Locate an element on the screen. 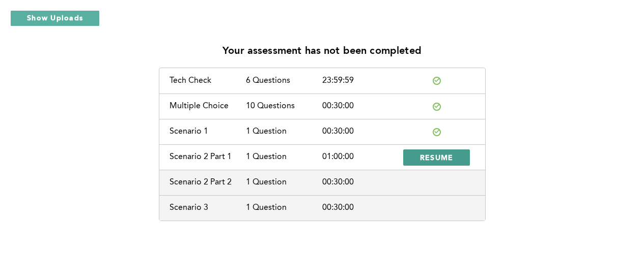 Image resolution: width=644 pixels, height=280 pixels. span: RESUME is located at coordinates (437, 157).